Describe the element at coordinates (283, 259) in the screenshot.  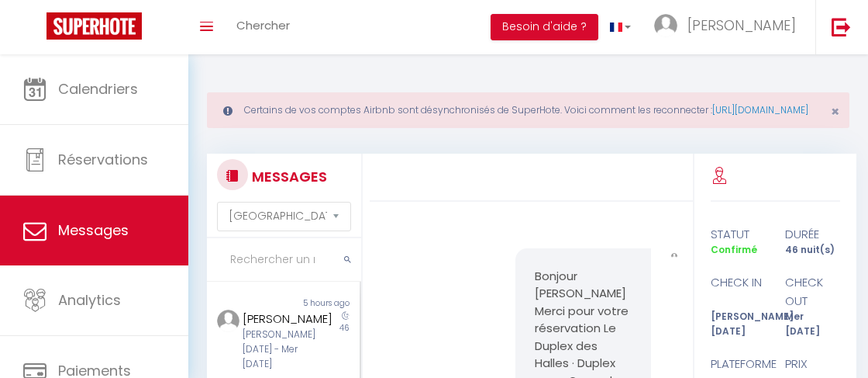
I see `input: Rechercher un mot clé` at that location.